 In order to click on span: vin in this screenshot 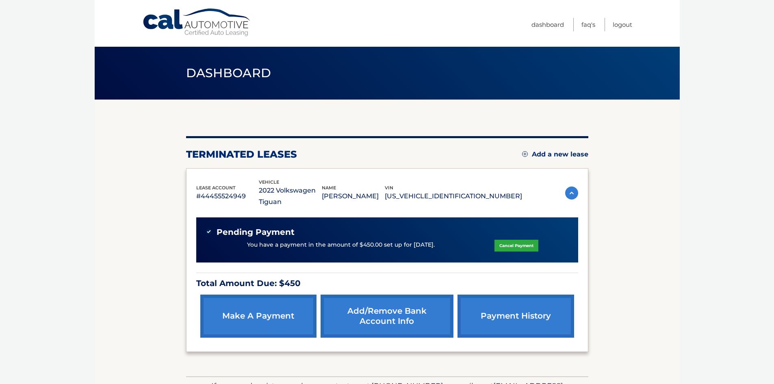, I will do `click(389, 188)`.